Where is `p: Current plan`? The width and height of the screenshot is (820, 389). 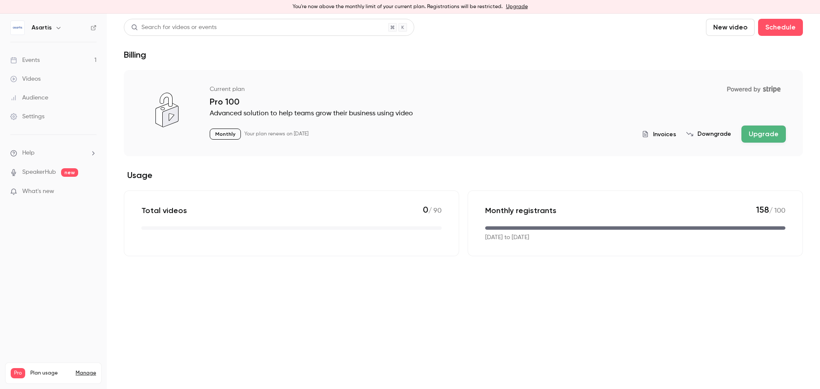 p: Current plan is located at coordinates (227, 89).